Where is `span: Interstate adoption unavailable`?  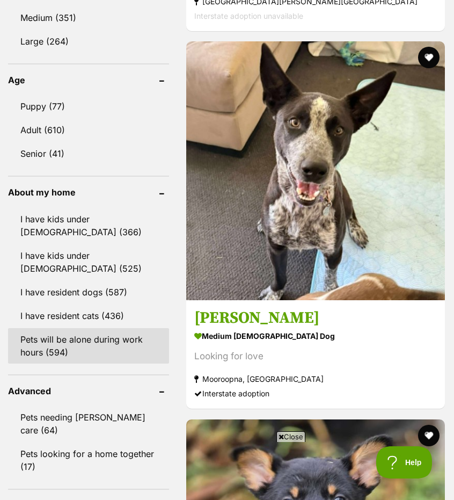 span: Interstate adoption unavailable is located at coordinates (249, 16).